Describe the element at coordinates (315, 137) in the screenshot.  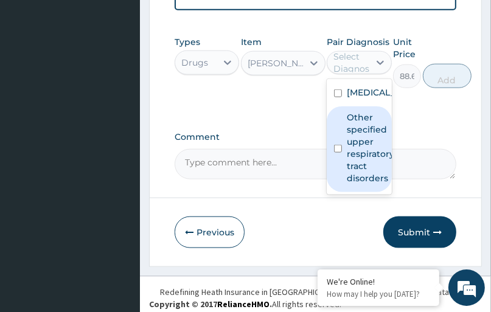
I see `label: Comment` at that location.